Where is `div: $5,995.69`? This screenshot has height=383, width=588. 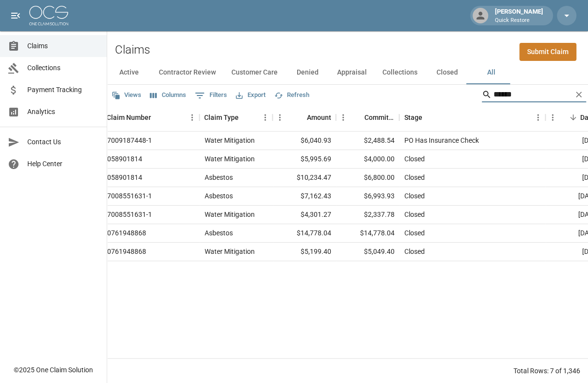 div: $5,995.69 is located at coordinates (304, 159).